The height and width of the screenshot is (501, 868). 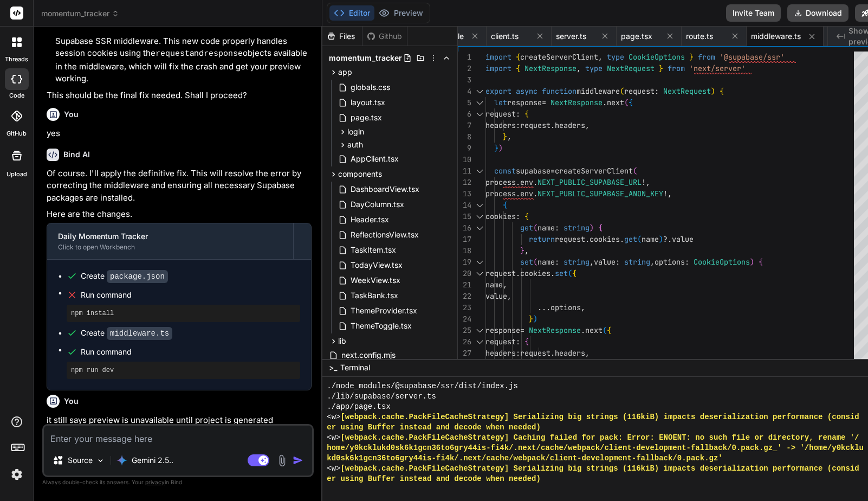 I want to click on div: 24, so click(x=464, y=319).